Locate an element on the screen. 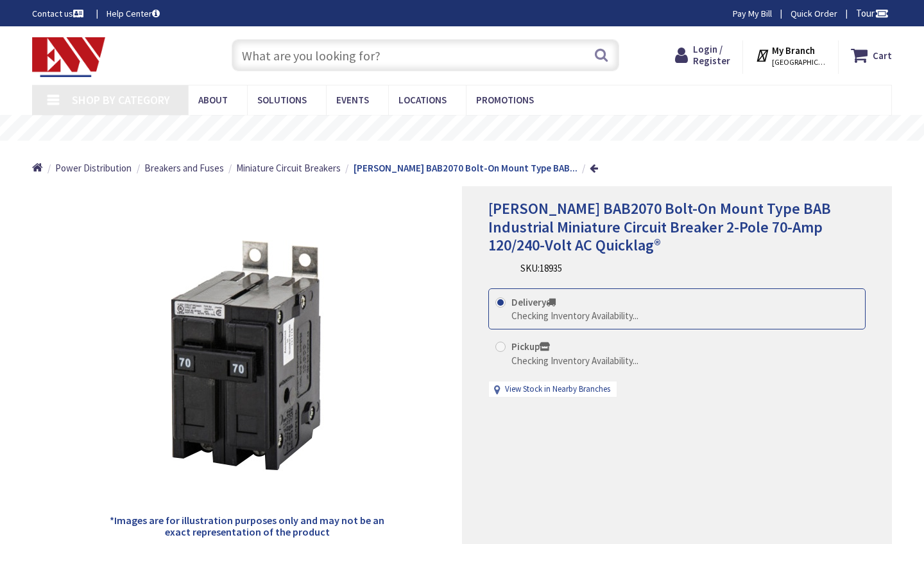  input: What are you looking for? is located at coordinates (425, 55).